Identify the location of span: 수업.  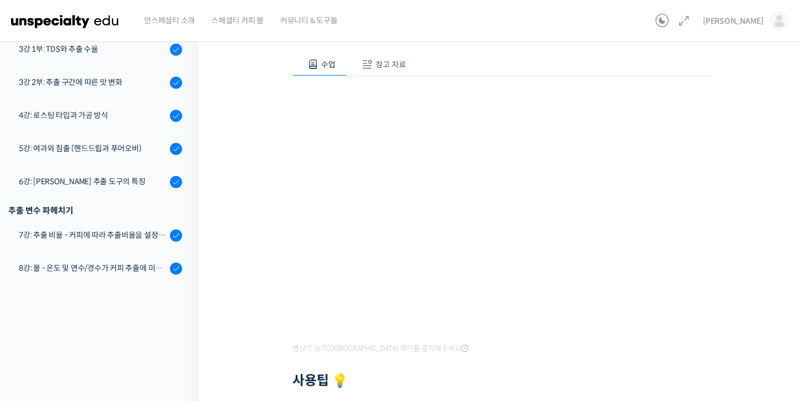
(328, 65).